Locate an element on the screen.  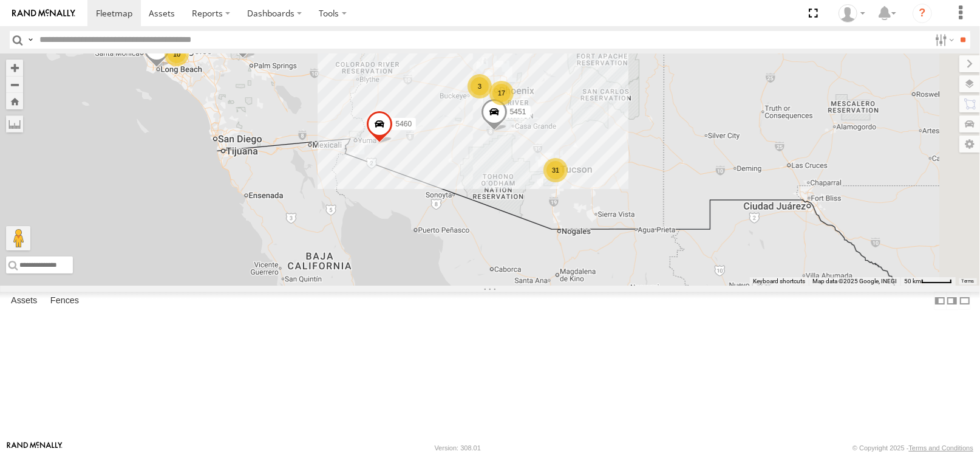
label: Dock Summary Table to the Right is located at coordinates (952, 300).